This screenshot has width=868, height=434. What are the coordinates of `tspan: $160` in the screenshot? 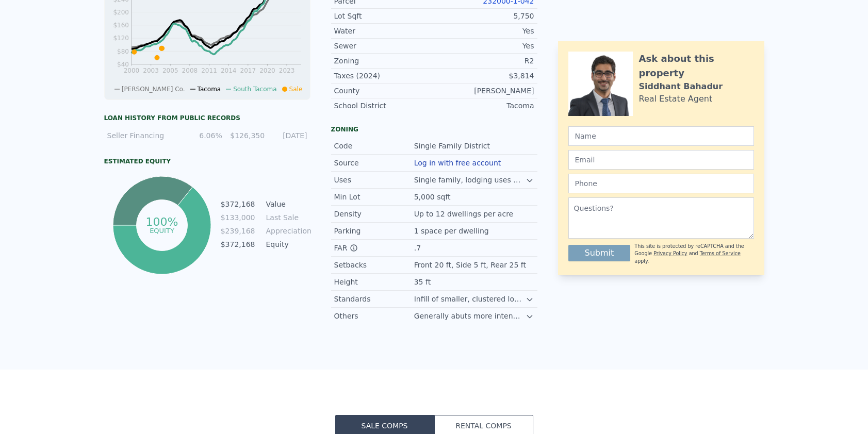 It's located at (121, 25).